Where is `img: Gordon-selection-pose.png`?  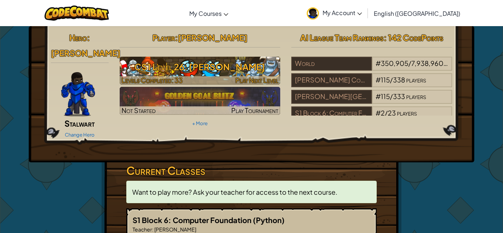 img: Gordon-selection-pose.png is located at coordinates (78, 94).